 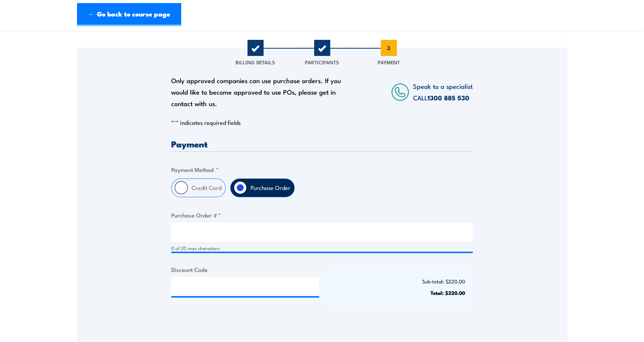 What do you see at coordinates (271, 188) in the screenshot?
I see `label: Purchase Order` at bounding box center [271, 188].